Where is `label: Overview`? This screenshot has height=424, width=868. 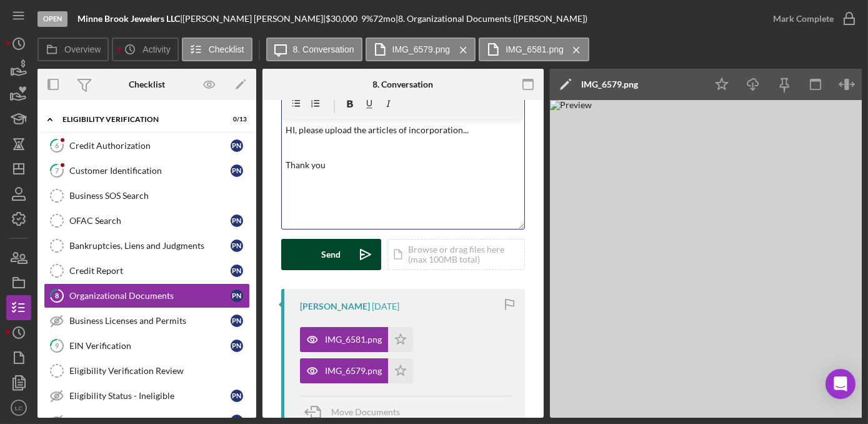
label: Overview is located at coordinates (83, 50).